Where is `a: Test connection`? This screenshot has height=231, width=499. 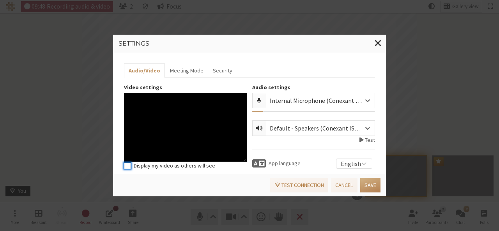
a: Test connection is located at coordinates (299, 185).